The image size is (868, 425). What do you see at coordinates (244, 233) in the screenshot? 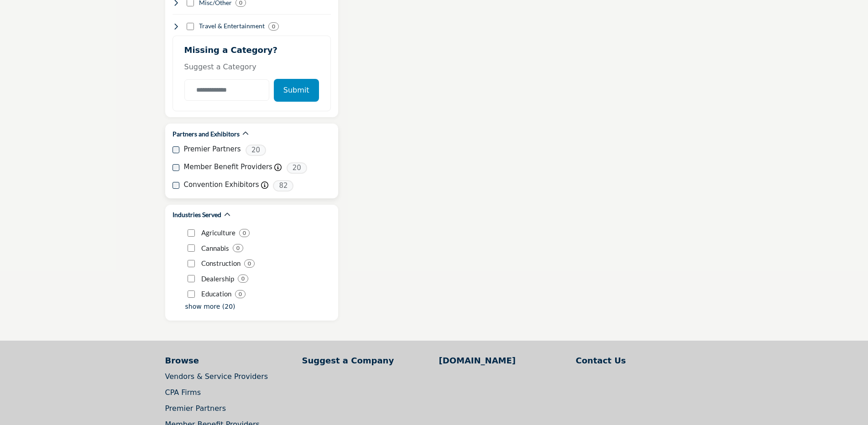
I see `div: 0 Results For Agriculture` at bounding box center [244, 233].